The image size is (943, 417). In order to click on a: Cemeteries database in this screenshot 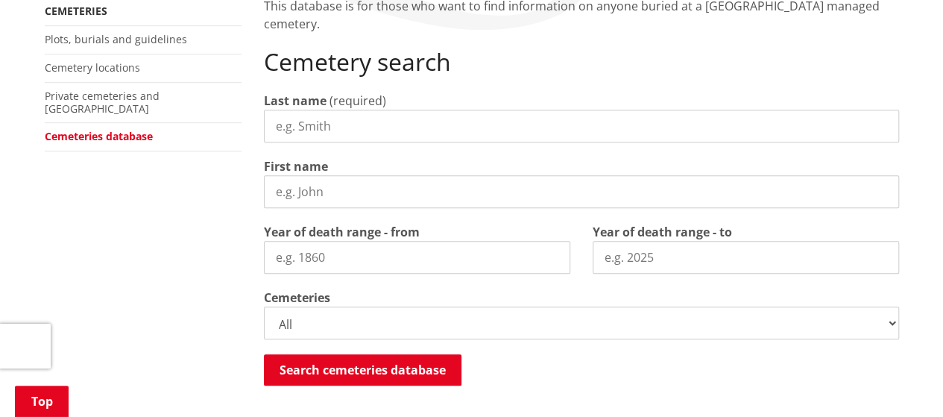, I will do `click(98, 136)`.